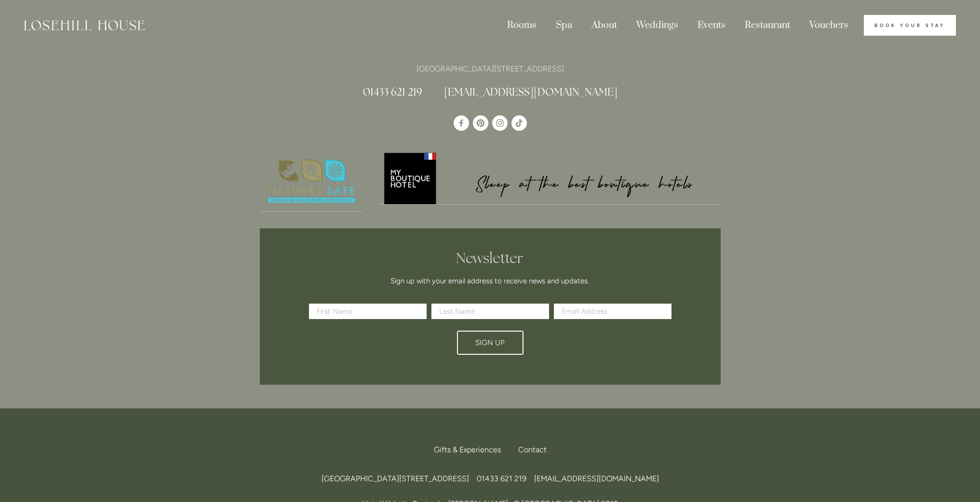 This screenshot has width=980, height=502. Describe the element at coordinates (490, 343) in the screenshot. I see `span: Sign Up` at that location.